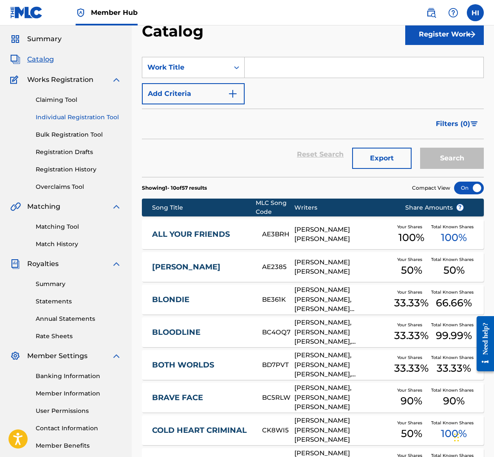  What do you see at coordinates (44, 39) in the screenshot?
I see `span: Summary` at bounding box center [44, 39].